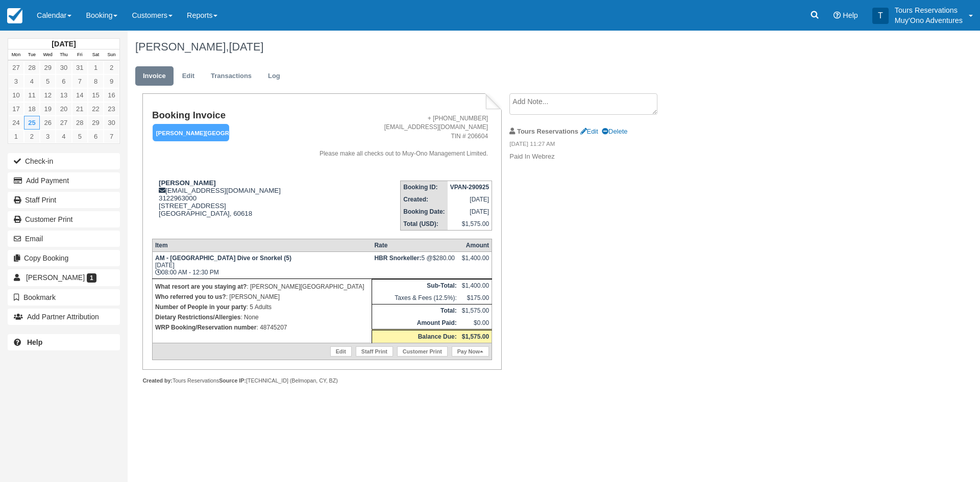 Image resolution: width=980 pixels, height=482 pixels. I want to click on strong: $1,575.00, so click(475, 336).